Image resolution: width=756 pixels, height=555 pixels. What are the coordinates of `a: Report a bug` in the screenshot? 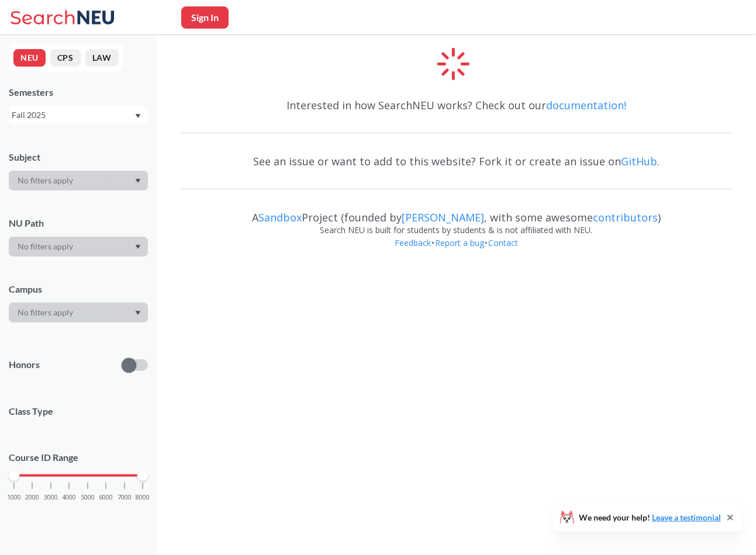 It's located at (460, 242).